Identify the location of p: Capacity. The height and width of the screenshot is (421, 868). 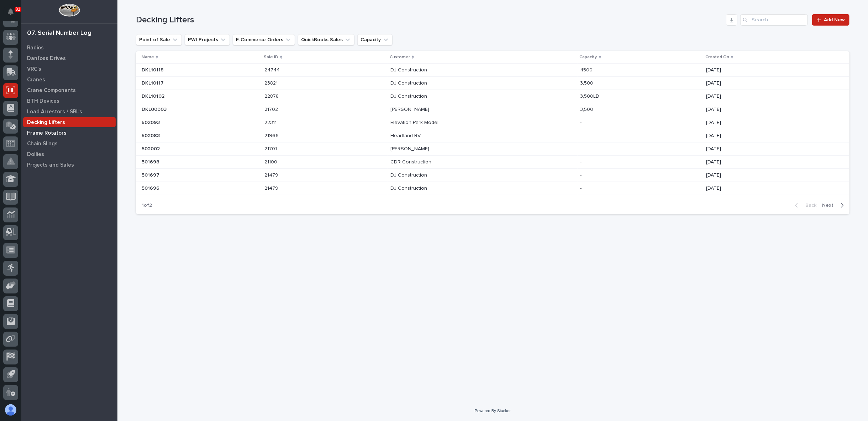
(589, 57).